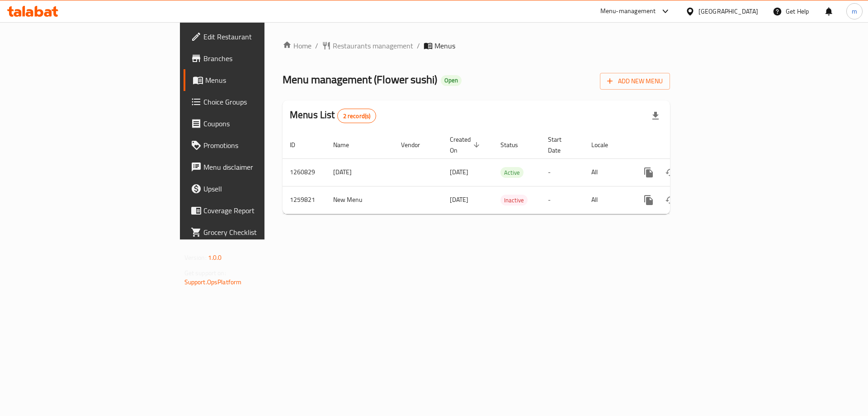  Describe the element at coordinates (254, 189) in the screenshot. I see `a: Upsell` at that location.